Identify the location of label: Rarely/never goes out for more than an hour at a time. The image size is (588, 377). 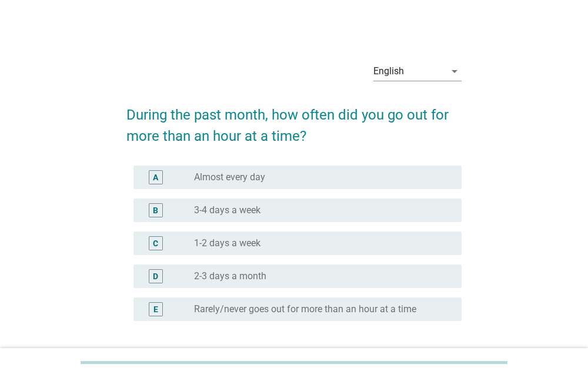
(305, 309).